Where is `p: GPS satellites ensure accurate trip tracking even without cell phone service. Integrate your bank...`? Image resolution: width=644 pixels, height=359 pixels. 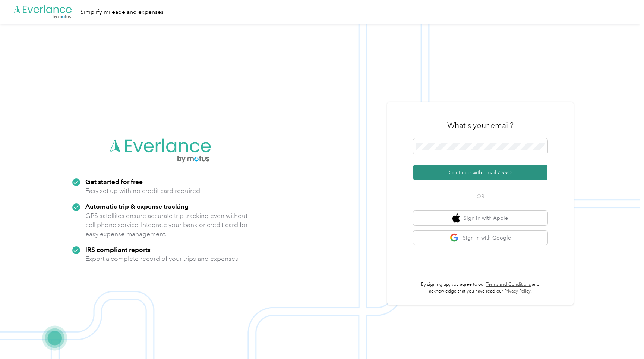
p: GPS satellites ensure accurate trip tracking even without cell phone service. Integrate your bank... is located at coordinates (166, 225).